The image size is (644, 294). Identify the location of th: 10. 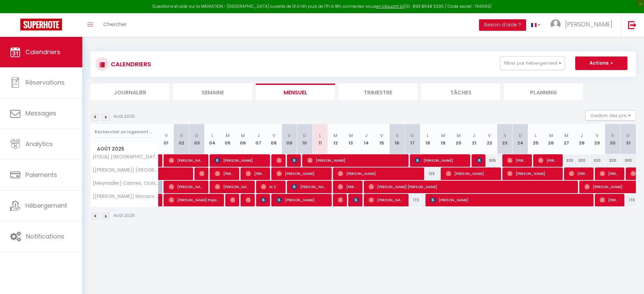
(305, 139).